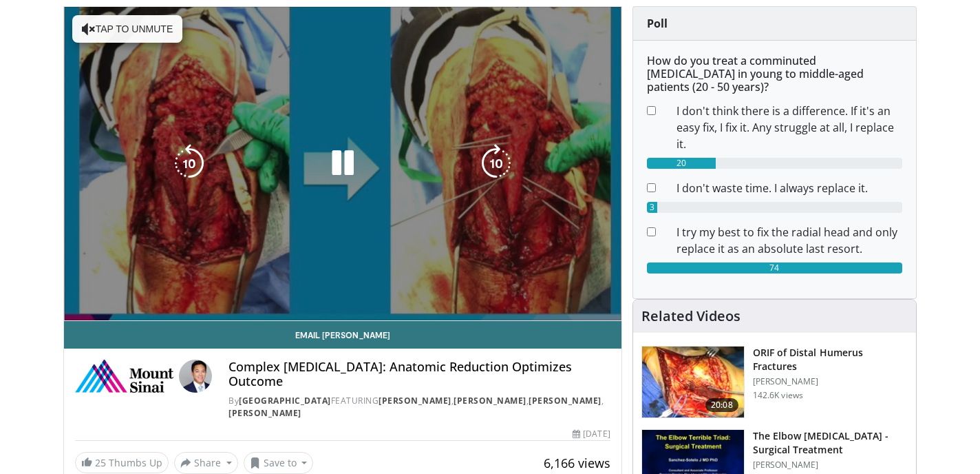 The image size is (980, 474). I want to click on span: 6,166 views, so click(577, 463).